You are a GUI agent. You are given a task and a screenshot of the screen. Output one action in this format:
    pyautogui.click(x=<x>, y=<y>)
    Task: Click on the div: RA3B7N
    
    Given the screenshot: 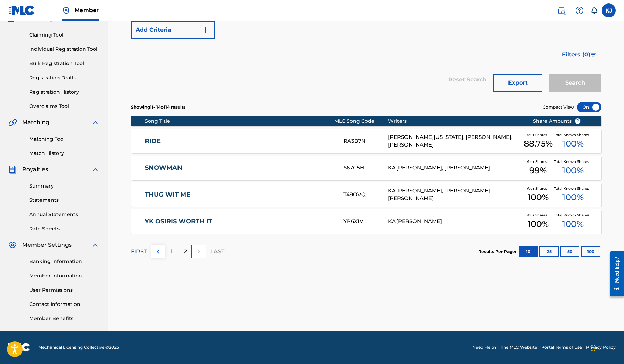 What is the action you would take?
    pyautogui.click(x=366, y=141)
    